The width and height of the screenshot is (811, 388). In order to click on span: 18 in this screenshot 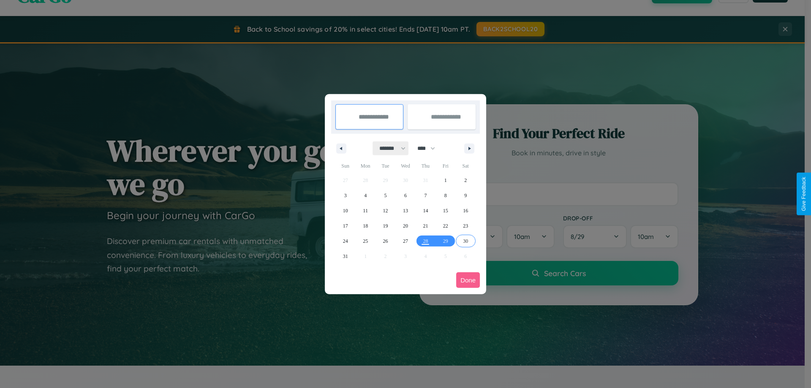, I will do `click(365, 226)`.